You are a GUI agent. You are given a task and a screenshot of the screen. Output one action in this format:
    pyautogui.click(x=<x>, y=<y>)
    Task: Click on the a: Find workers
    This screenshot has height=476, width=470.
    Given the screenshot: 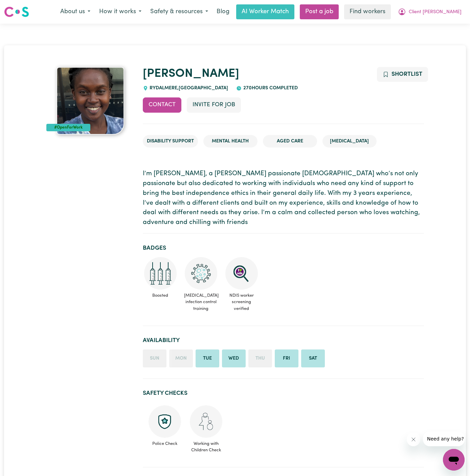 What is the action you would take?
    pyautogui.click(x=368, y=12)
    